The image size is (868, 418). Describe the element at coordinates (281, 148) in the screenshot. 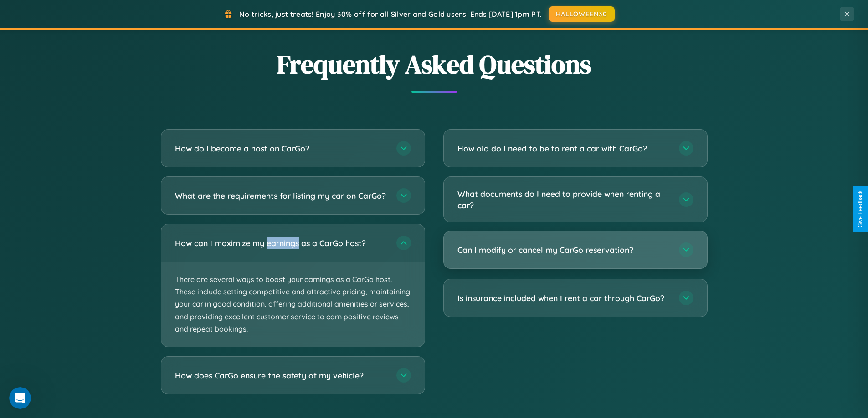

I see `h3: How do I become a host on CarGo?` at that location.